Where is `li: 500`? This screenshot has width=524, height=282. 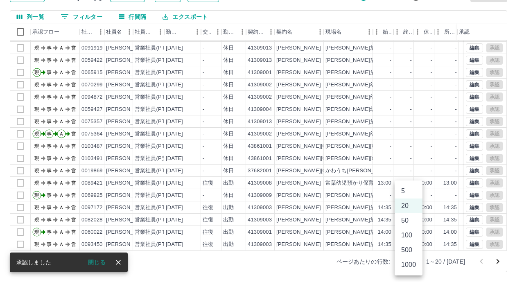 li: 500 is located at coordinates (409, 250).